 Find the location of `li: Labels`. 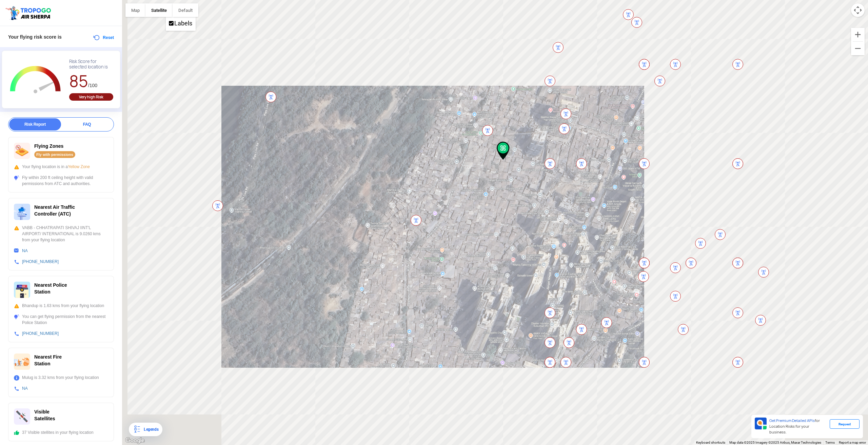

li: Labels is located at coordinates (181, 24).